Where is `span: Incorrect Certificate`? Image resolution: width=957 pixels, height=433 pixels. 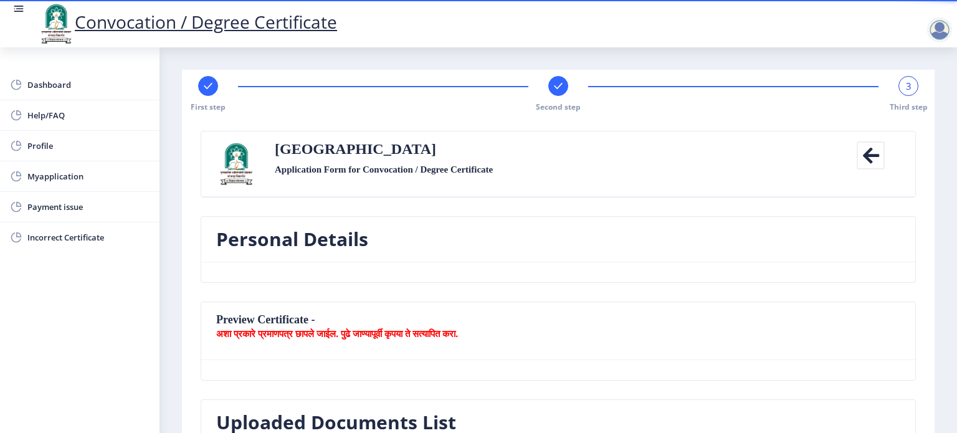 span: Incorrect Certificate is located at coordinates (88, 237).